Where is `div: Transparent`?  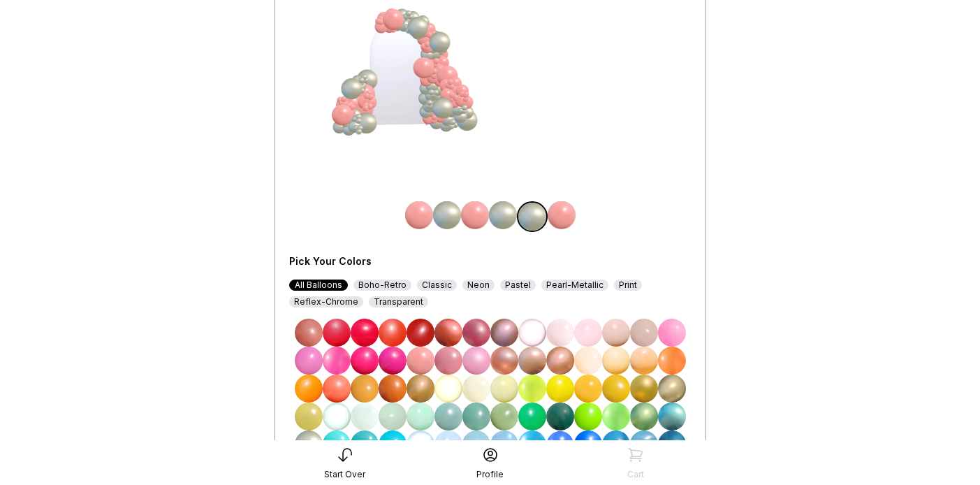 div: Transparent is located at coordinates (398, 302).